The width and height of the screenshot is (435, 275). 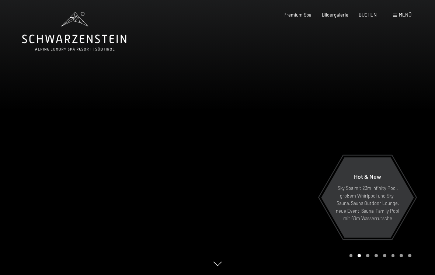 I want to click on div: Carousel Pagination, so click(x=379, y=255).